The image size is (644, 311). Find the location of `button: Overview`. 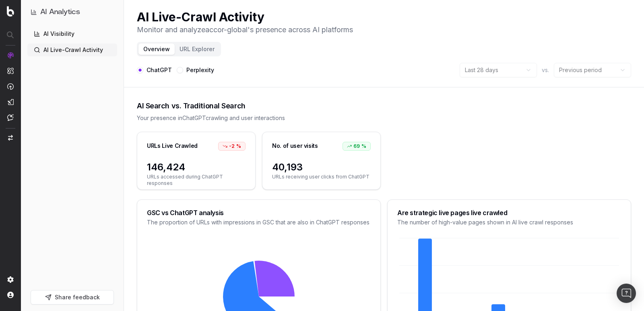

button: Overview is located at coordinates (157, 49).